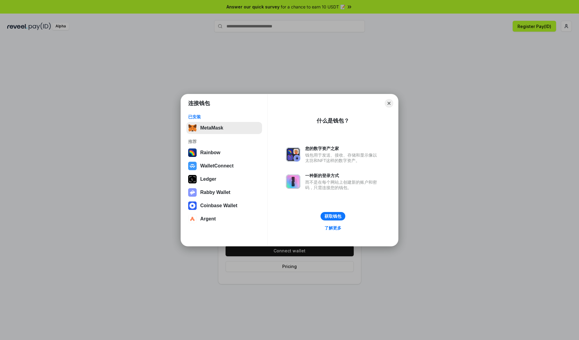 Image resolution: width=579 pixels, height=340 pixels. What do you see at coordinates (210, 153) in the screenshot?
I see `div: Rainbow` at bounding box center [210, 153].